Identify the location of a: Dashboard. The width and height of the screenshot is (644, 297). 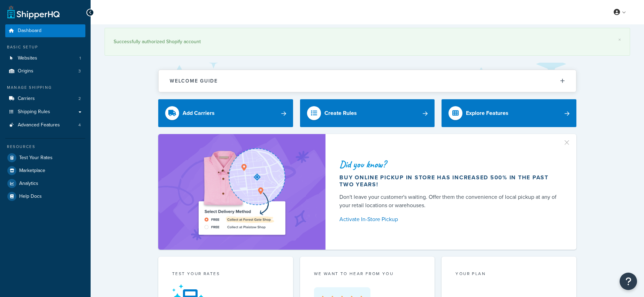
(45, 31).